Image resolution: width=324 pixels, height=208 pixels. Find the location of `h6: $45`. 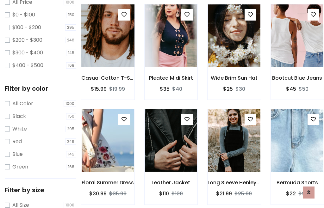

h6: $45 is located at coordinates (291, 89).